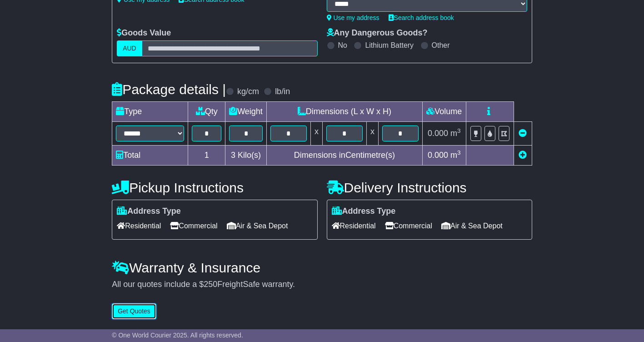 The height and width of the screenshot is (342, 644). What do you see at coordinates (322, 267) in the screenshot?
I see `h4: Warranty & Insurance` at bounding box center [322, 267].